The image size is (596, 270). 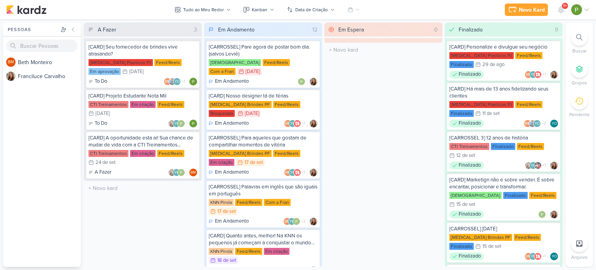 What do you see at coordinates (526, 10) in the screenshot?
I see `button: Novo Kard` at bounding box center [526, 10].